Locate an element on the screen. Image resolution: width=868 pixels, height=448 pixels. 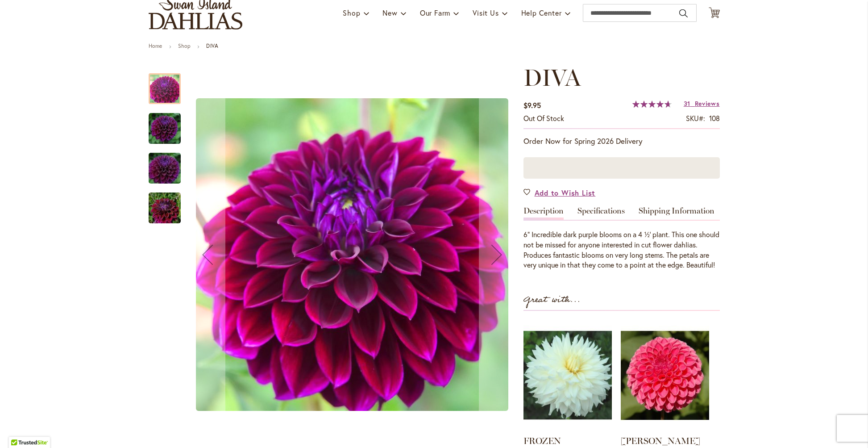
a: Specifications is located at coordinates (601, 213).